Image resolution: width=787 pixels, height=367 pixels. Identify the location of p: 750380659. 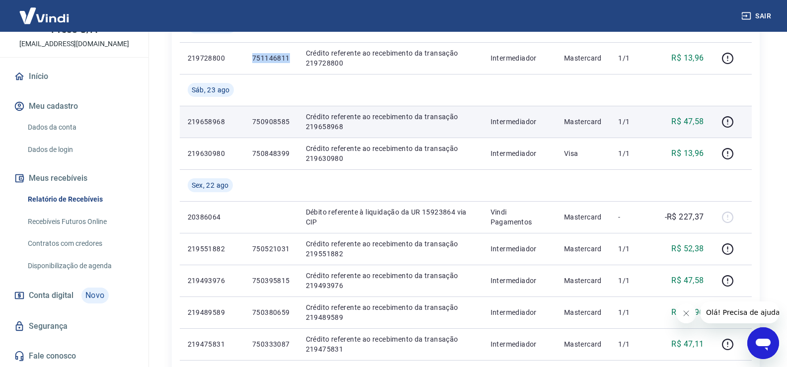
(271, 312).